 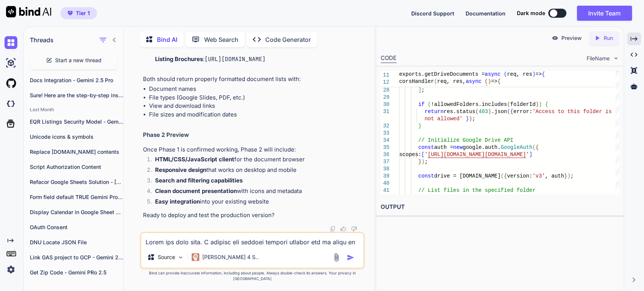 I want to click on div: 31, so click(x=385, y=112).